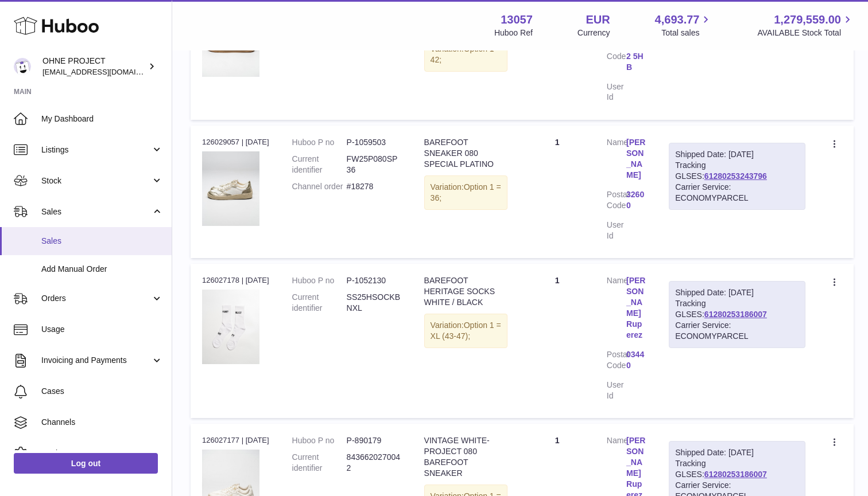  Describe the element at coordinates (636, 56) in the screenshot. I see `a: SY22 5HB` at that location.